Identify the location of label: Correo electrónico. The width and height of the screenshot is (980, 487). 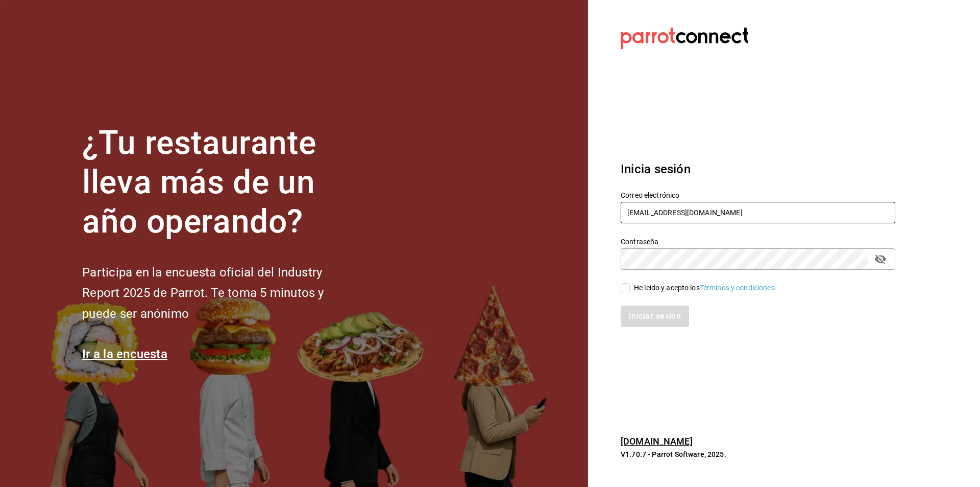
(757, 195).